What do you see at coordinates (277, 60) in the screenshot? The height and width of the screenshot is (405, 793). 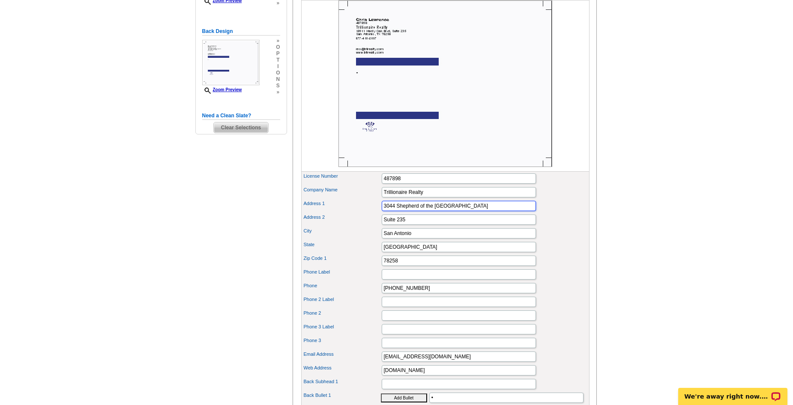 I see `span: t` at bounding box center [277, 60].